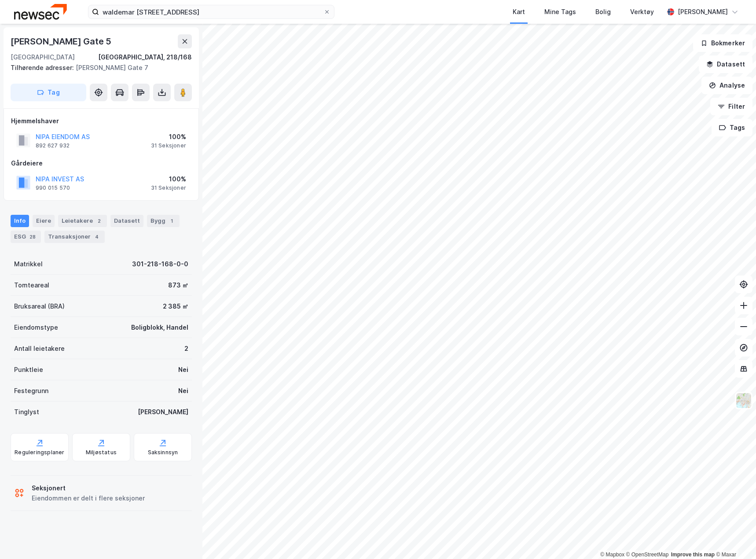 The height and width of the screenshot is (559, 756). Describe the element at coordinates (97, 237) in the screenshot. I see `div: 4` at that location.